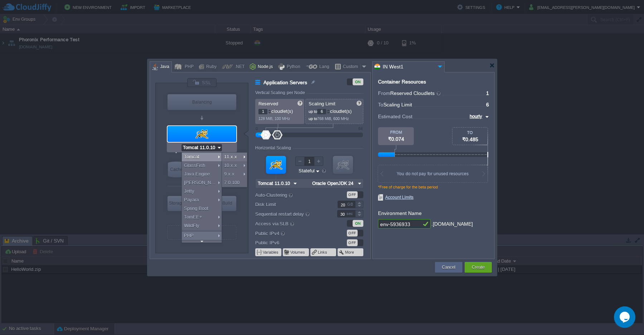 This screenshot has height=335, width=644. I want to click on span: 128 MiB, 100 MHz, so click(274, 119).